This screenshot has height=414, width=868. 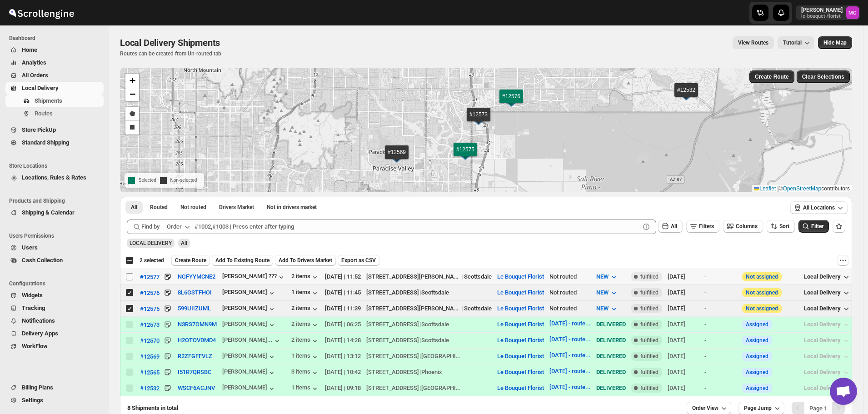 I want to click on button: 3 items, so click(x=305, y=373).